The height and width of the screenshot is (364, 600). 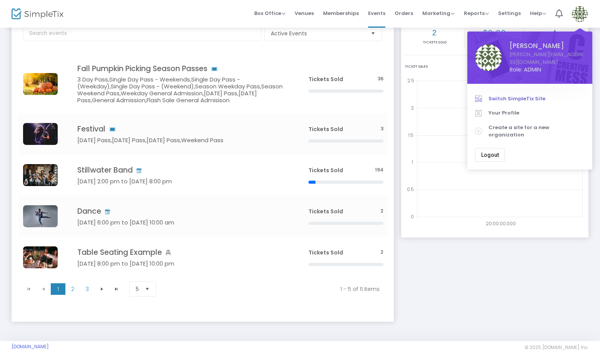 What do you see at coordinates (412, 216) in the screenshot?
I see `text: 0` at bounding box center [412, 216].